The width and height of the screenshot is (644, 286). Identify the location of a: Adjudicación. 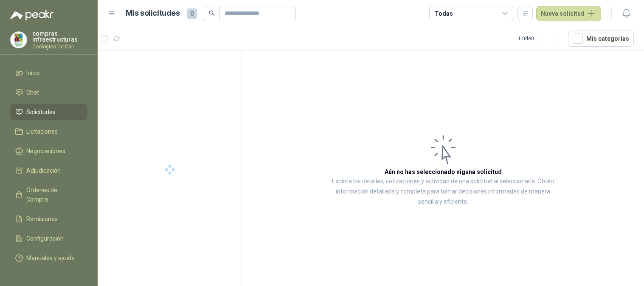
(49, 171).